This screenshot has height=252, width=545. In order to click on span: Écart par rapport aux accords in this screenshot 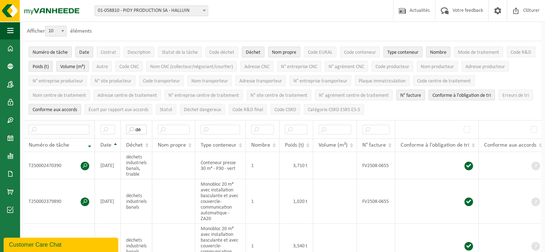, I will do `click(118, 110)`.